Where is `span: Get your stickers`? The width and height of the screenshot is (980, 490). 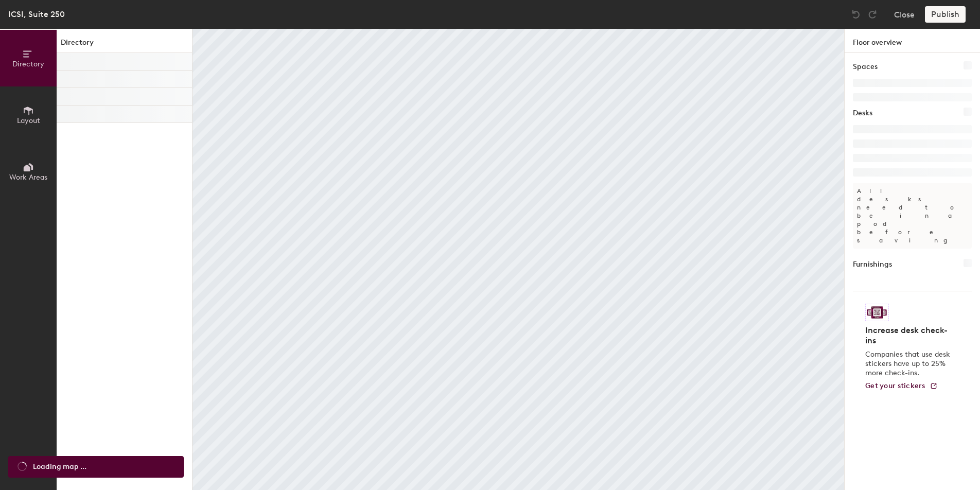 span: Get your stickers is located at coordinates (895, 385).